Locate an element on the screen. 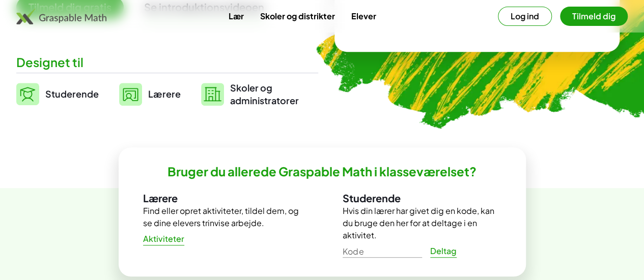 The image size is (644, 280). font: Elever is located at coordinates (364, 16).